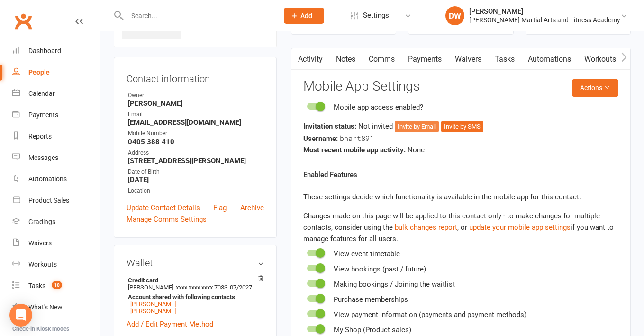  Describe the element at coordinates (43, 115) in the screenshot. I see `div: Payments` at that location.